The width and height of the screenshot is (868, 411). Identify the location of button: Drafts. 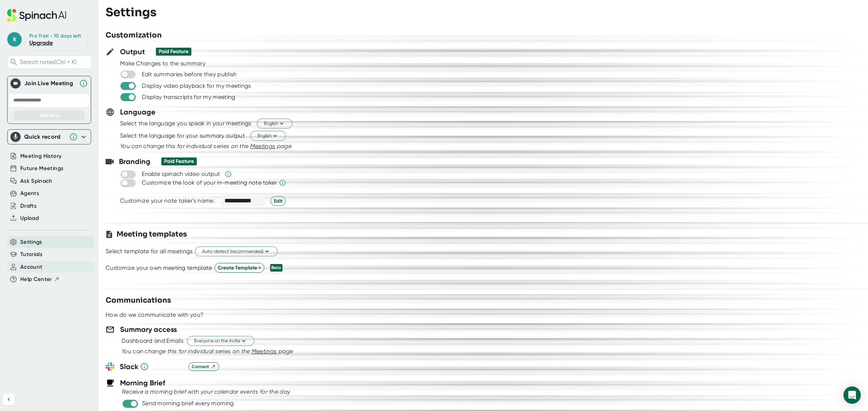
(28, 206).